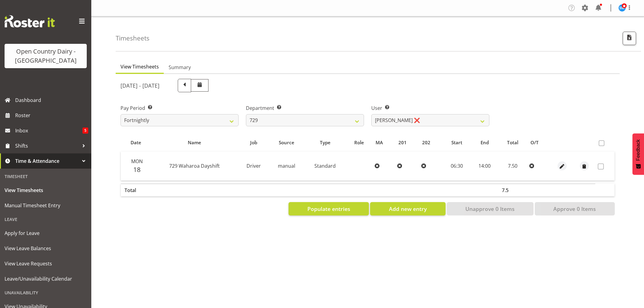 The width and height of the screenshot is (644, 308). I want to click on a: View Timesheets, so click(46, 190).